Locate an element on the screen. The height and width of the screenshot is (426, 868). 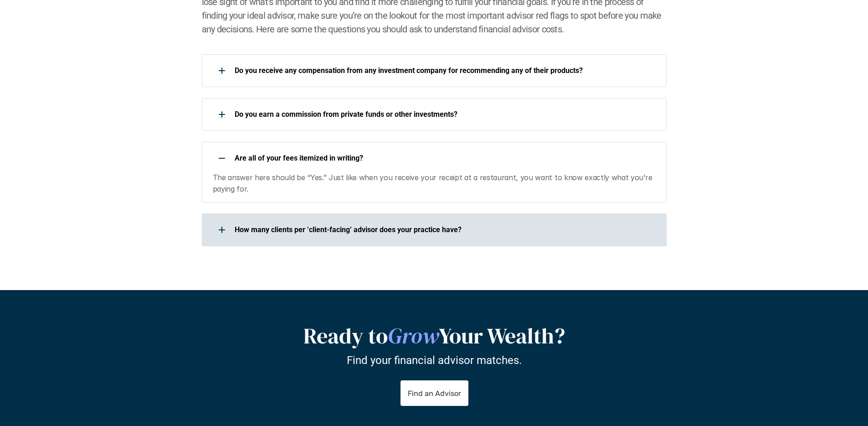
h2: Ready to Your Wealth? is located at coordinates (434, 336).